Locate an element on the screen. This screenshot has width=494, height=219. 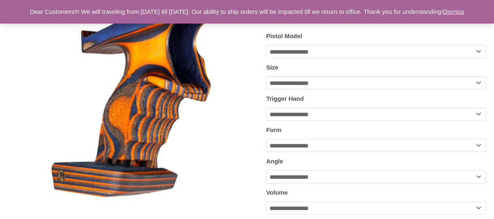
label: Form is located at coordinates (274, 130).